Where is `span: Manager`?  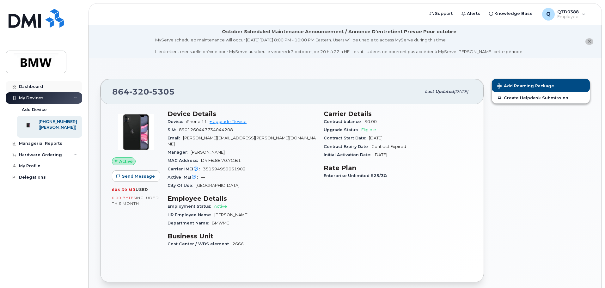
span: Manager is located at coordinates (179, 152).